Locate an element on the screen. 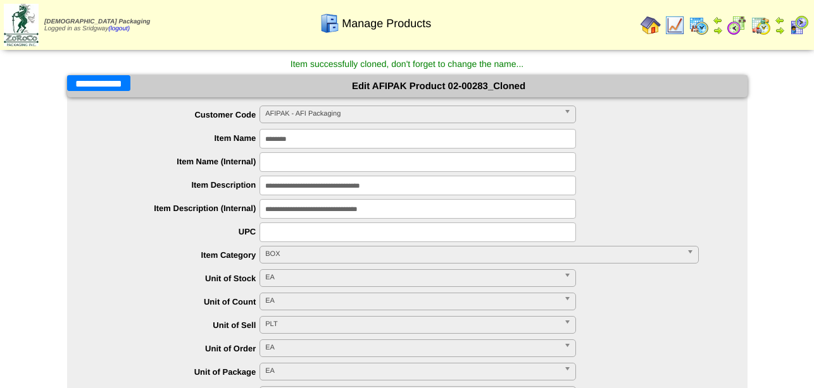 The image size is (814, 388). span: Logged in as Sridgway is located at coordinates (97, 25).